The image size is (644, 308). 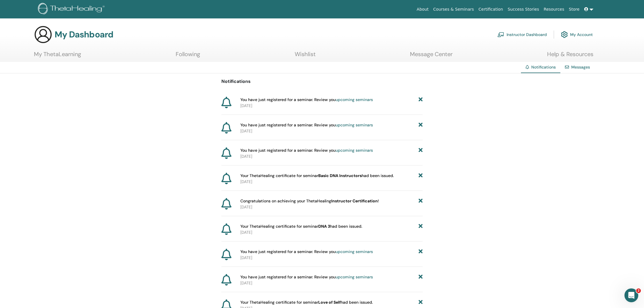 What do you see at coordinates (490, 9) in the screenshot?
I see `a: Certification` at bounding box center [490, 9].